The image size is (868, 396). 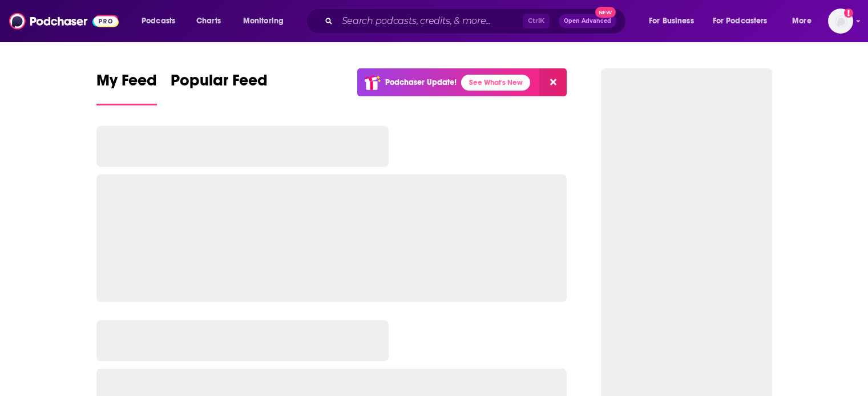 What do you see at coordinates (158, 21) in the screenshot?
I see `span: Podcasts` at bounding box center [158, 21].